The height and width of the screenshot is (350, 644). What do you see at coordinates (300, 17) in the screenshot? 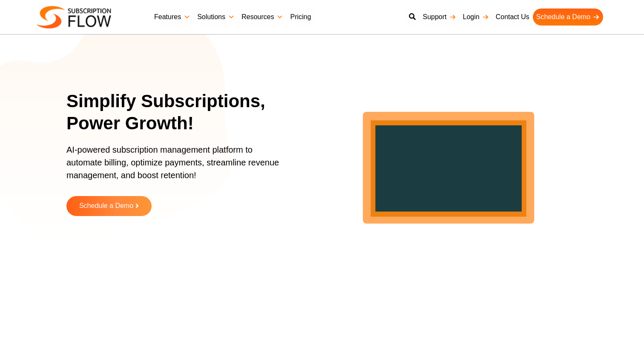
I see `a: Pricing` at bounding box center [300, 17].